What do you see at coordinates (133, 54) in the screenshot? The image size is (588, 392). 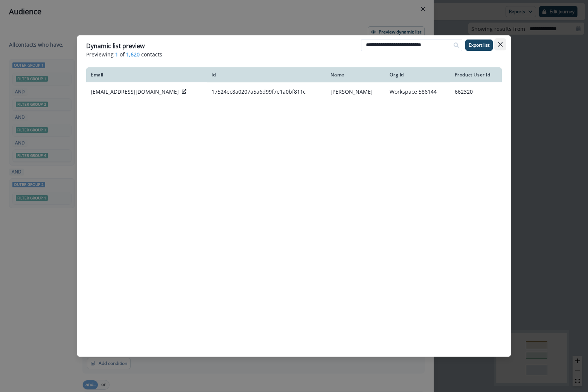 I see `span: 1,620` at bounding box center [133, 54].